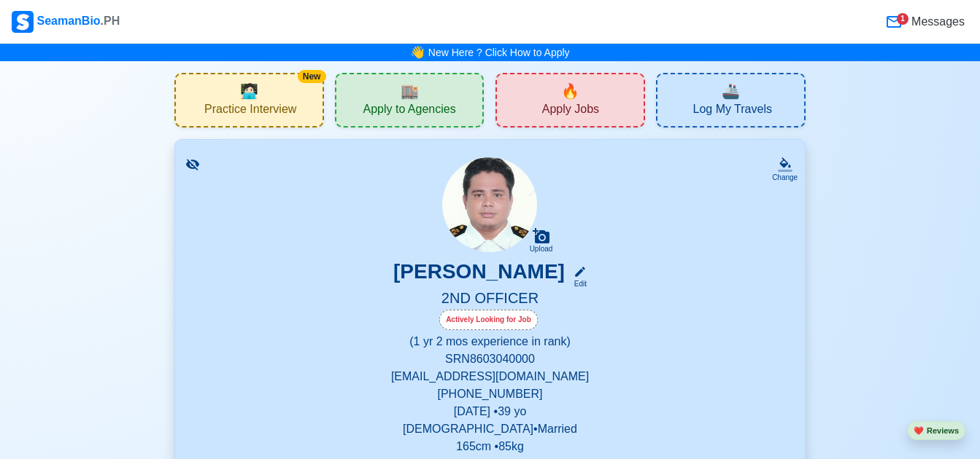 The width and height of the screenshot is (980, 459). What do you see at coordinates (418, 52) in the screenshot?
I see `span: bell` at bounding box center [418, 52].